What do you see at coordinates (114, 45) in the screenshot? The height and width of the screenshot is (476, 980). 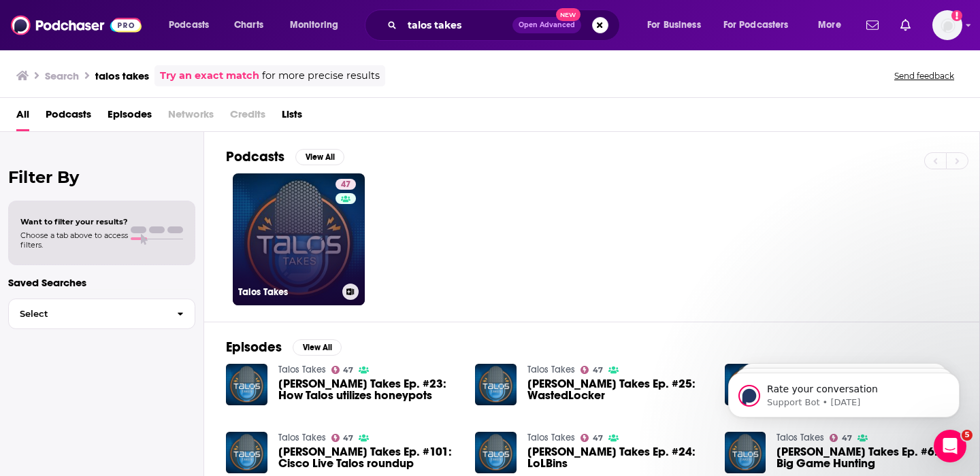 I see `span: Rate your conversation` at bounding box center [114, 45].